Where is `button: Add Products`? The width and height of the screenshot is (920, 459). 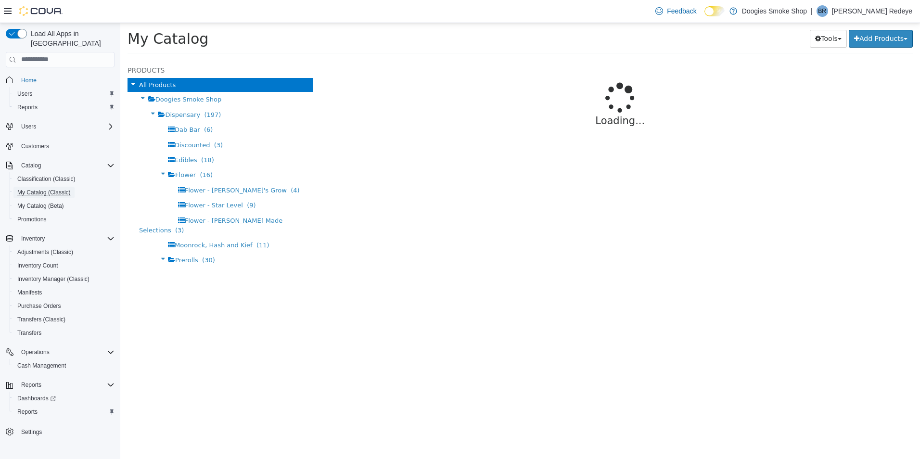
button: Add Products is located at coordinates (760, 15).